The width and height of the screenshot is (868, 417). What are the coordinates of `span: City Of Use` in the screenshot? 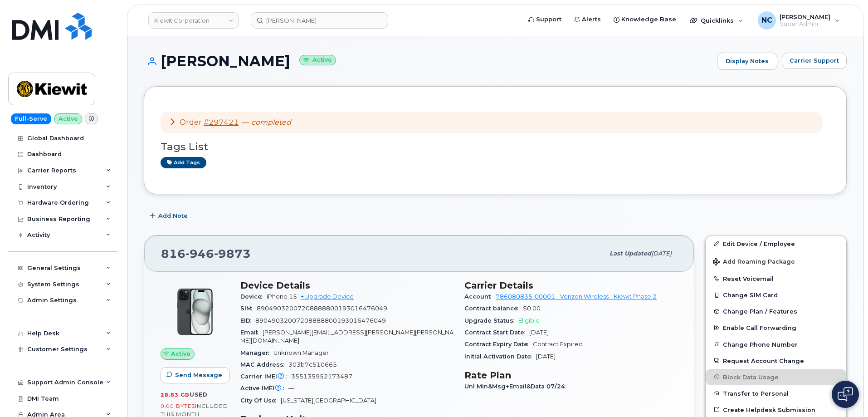 It's located at (260, 401).